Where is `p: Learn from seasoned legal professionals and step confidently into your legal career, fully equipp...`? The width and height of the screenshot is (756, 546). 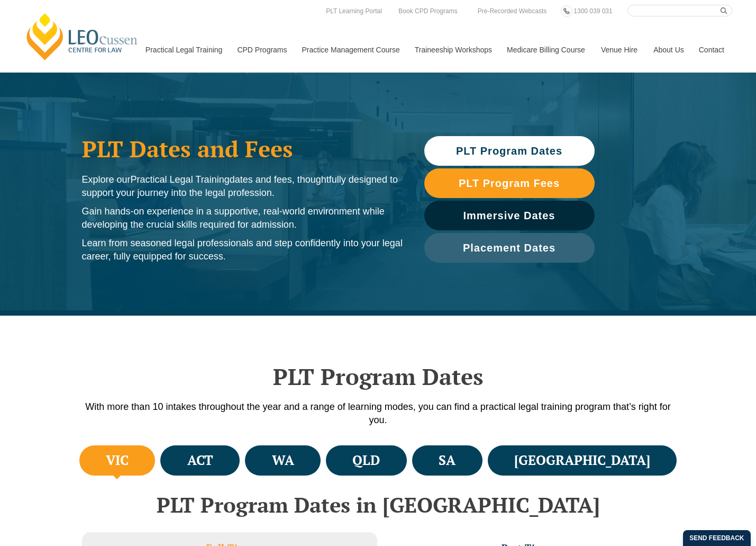 p: Learn from seasoned legal professionals and step confidently into your legal career, fully equipp... is located at coordinates (242, 250).